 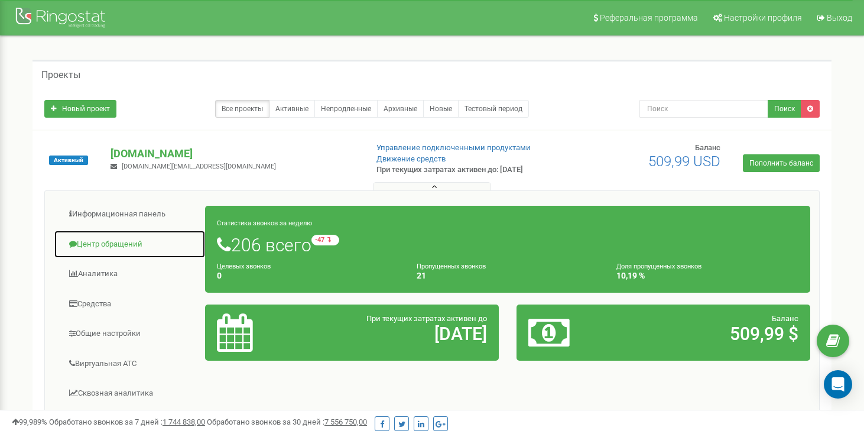 I want to click on a: Средства, so click(x=129, y=304).